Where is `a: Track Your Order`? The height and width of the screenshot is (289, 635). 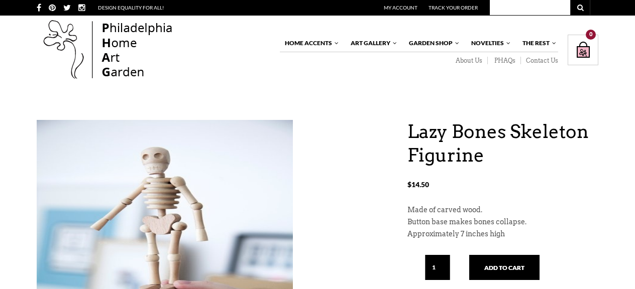
a: Track Your Order is located at coordinates (453, 8).